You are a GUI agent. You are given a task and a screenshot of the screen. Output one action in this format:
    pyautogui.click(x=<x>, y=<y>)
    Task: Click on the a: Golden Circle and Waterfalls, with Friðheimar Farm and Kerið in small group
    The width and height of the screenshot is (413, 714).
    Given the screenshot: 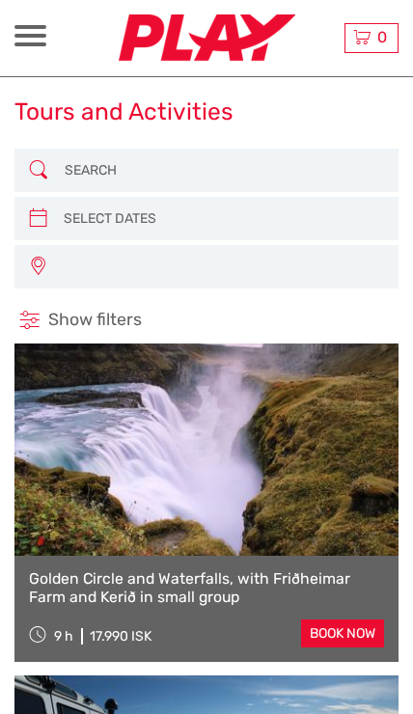 What is the action you would take?
    pyautogui.click(x=206, y=588)
    